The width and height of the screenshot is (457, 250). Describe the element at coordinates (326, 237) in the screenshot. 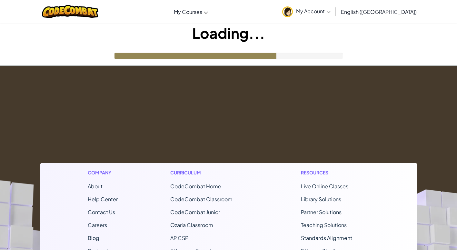

I see `a: Standards Alignment` at that location.